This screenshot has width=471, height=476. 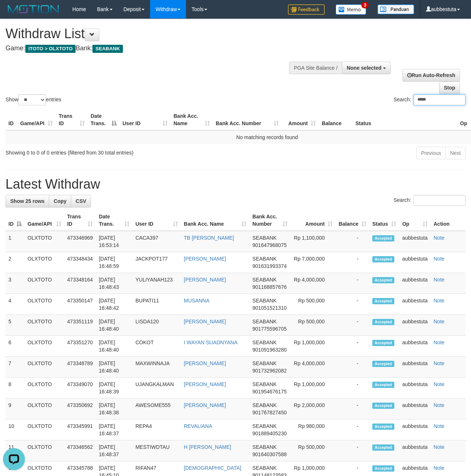 What do you see at coordinates (211, 342) in the screenshot?
I see `a: I WAYAN SUADNYANA` at bounding box center [211, 342].